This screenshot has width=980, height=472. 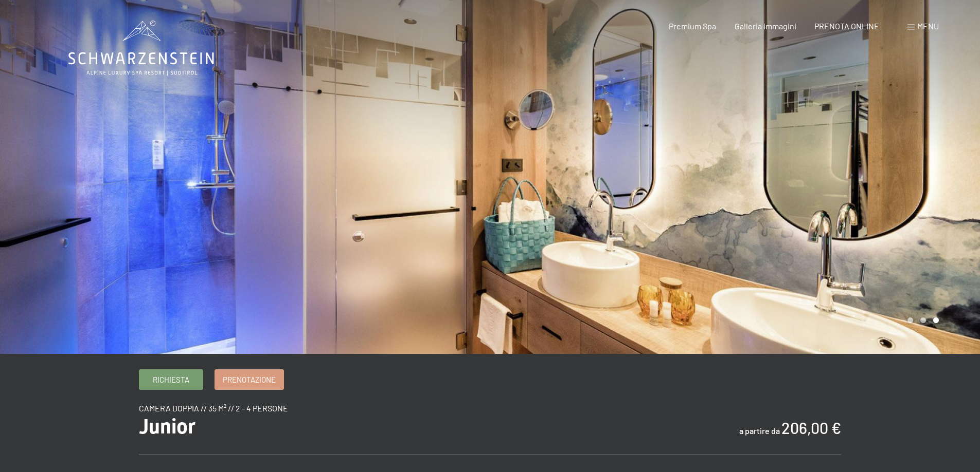 I want to click on span: PRENOTA ONLINE, so click(x=846, y=26).